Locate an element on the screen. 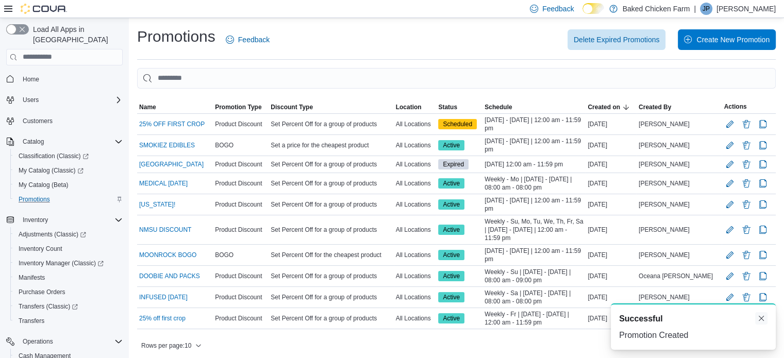  span: Inventory Count is located at coordinates (69, 249).